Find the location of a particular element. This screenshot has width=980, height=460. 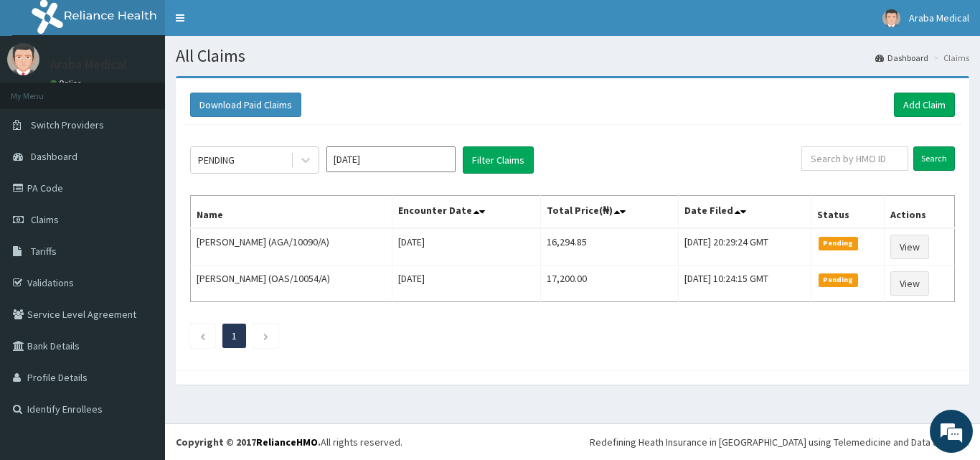

footer: All rights reserved. is located at coordinates (573, 441).